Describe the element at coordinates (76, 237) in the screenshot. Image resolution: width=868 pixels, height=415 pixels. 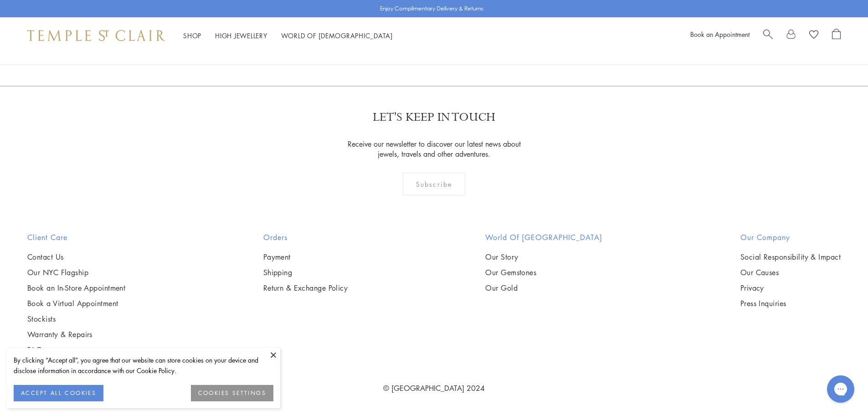
I see `h2: Client Care` at that location.